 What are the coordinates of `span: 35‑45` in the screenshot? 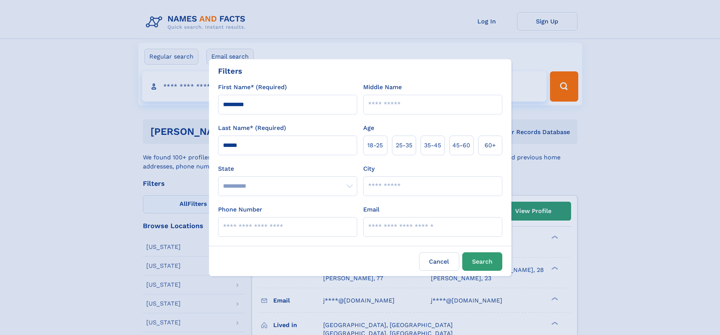 It's located at (432, 146).